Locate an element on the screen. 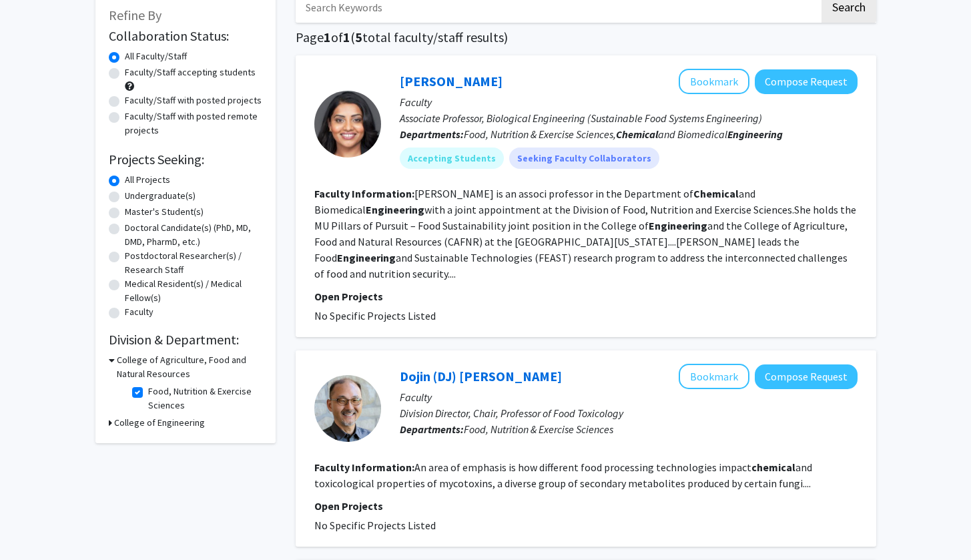  label: Undergraduate(s) is located at coordinates (161, 195).